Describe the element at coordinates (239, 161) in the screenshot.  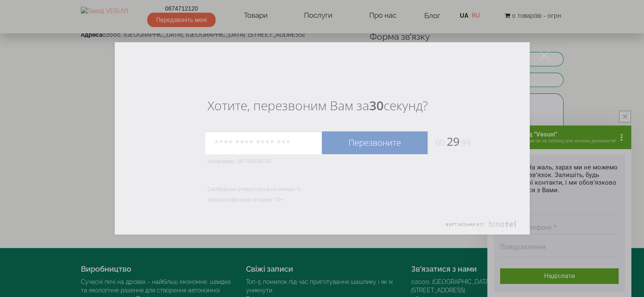
I see `span: Например: 067 000 00 00` at that location.